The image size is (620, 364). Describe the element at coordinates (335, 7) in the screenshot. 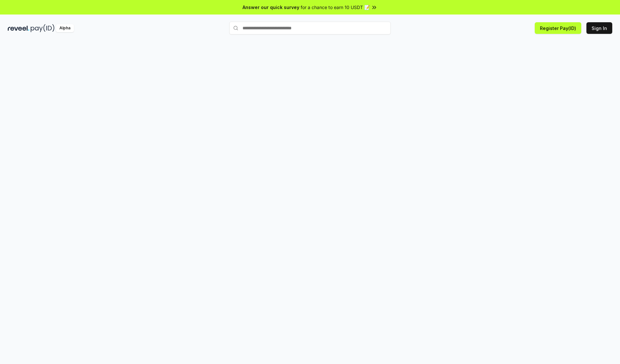

I see `span: for a chance to earn 10 USDT 📝` at that location.